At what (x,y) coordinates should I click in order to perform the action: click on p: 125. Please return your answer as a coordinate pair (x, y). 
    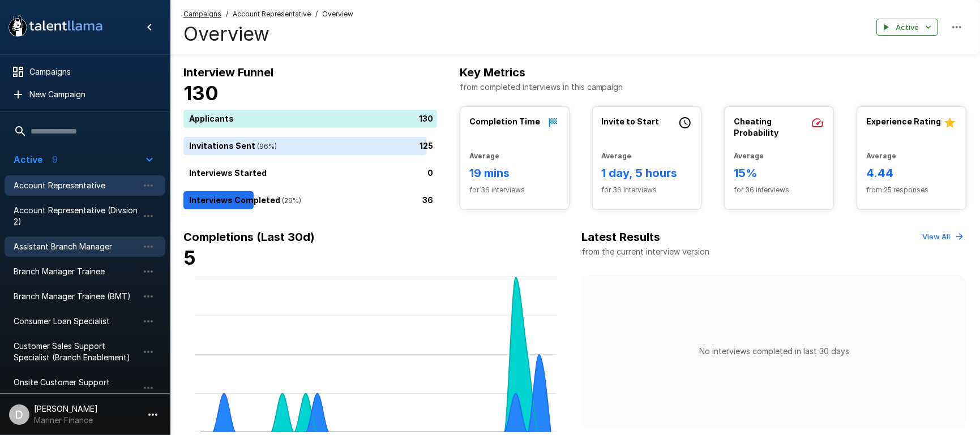
    Looking at the image, I should click on (426, 146).